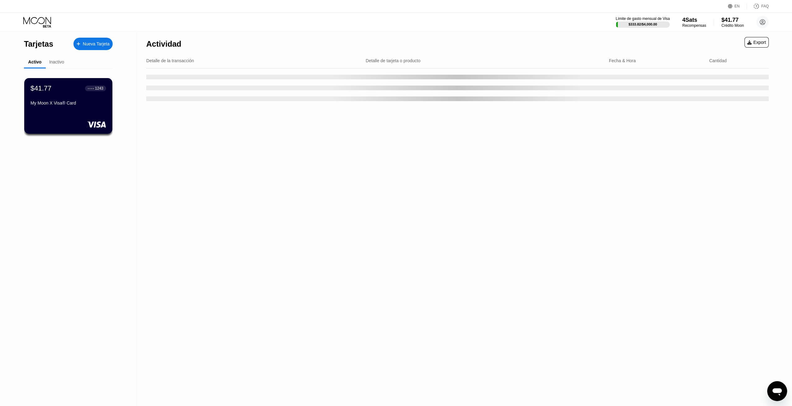 This screenshot has width=792, height=406. Describe the element at coordinates (164, 44) in the screenshot. I see `div: Actividad` at that location.